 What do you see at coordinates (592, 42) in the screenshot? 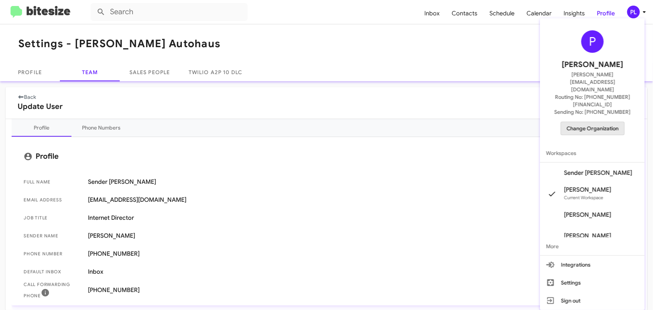
I see `div: P` at bounding box center [592, 42].